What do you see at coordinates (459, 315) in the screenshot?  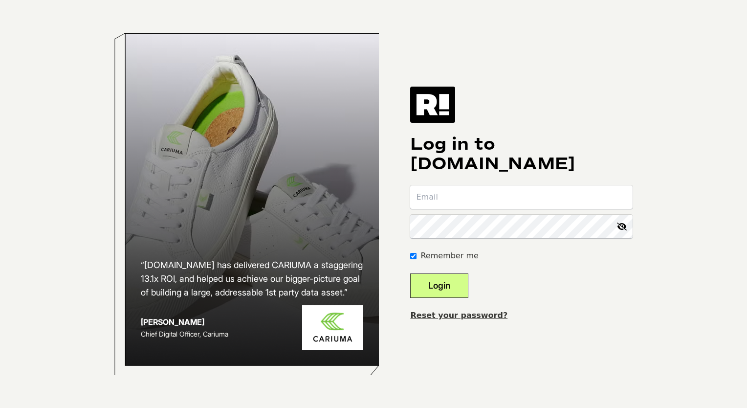 I see `a: Reset your password?` at bounding box center [459, 315].